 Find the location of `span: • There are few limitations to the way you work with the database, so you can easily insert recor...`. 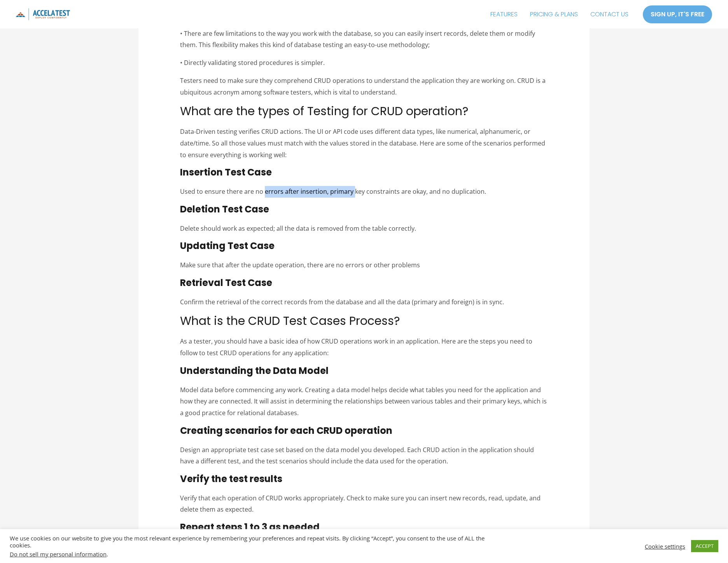

span: • There are few limitations to the way you work with the database, so you can easily insert recor... is located at coordinates (358, 39).